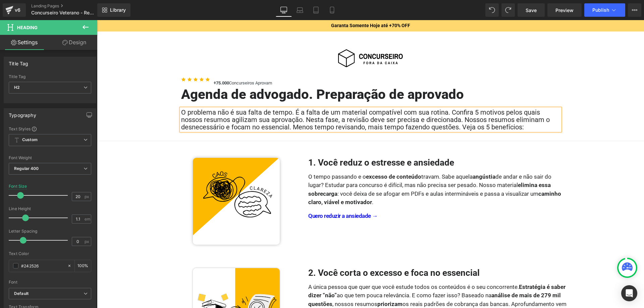 Image resolution: width=644 pixels, height=308 pixels. What do you see at coordinates (340, 253) in the screenshot?
I see `h1: 2. Você corta o excesso e foca no essencial` at bounding box center [340, 253].